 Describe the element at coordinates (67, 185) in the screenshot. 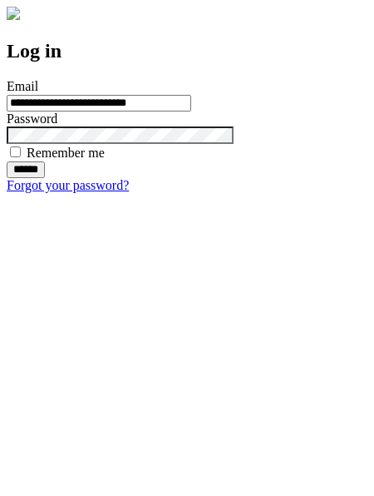

I see `a: Forgot your password?` at that location.